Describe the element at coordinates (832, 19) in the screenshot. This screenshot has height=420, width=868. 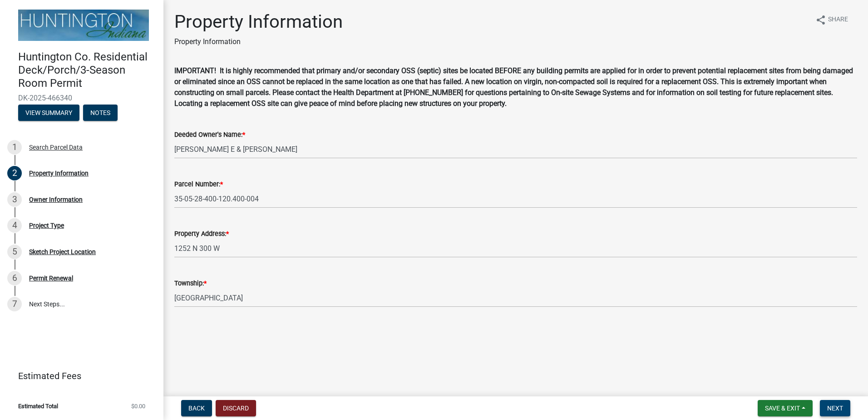
I see `button: shareShare` at that location.